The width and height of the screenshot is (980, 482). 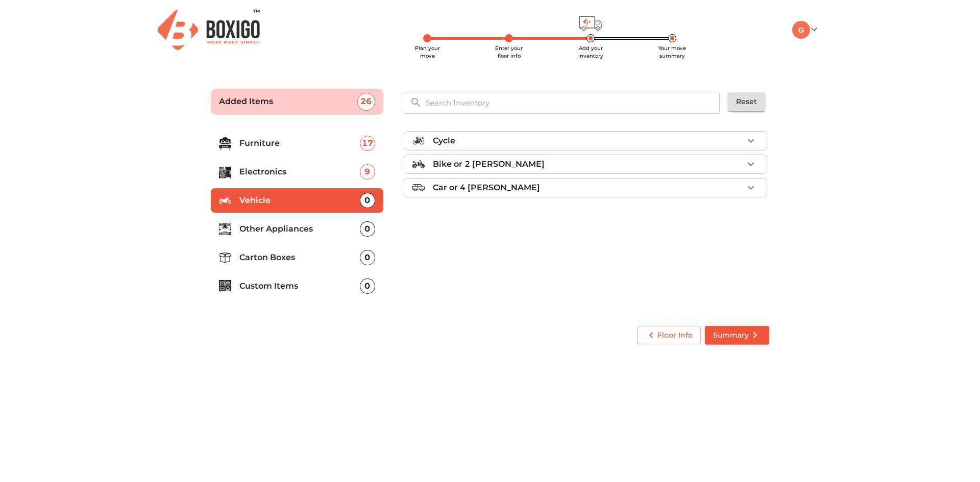 I want to click on span: Summary, so click(x=737, y=335).